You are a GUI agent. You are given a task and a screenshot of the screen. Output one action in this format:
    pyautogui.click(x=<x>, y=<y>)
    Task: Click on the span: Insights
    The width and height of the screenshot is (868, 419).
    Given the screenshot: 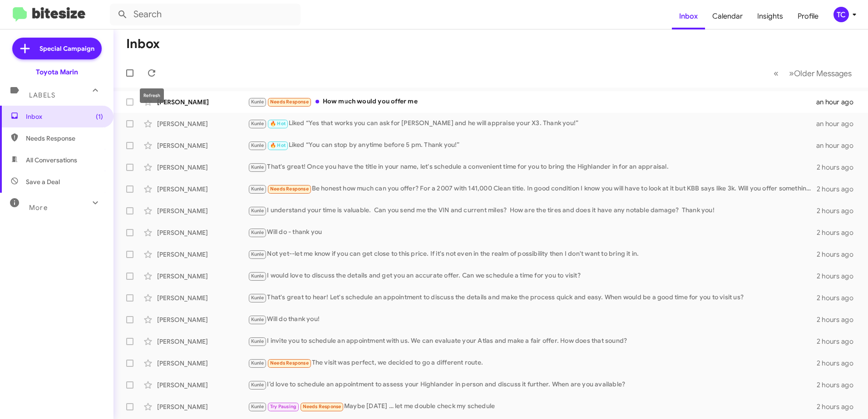 What is the action you would take?
    pyautogui.click(x=770, y=17)
    